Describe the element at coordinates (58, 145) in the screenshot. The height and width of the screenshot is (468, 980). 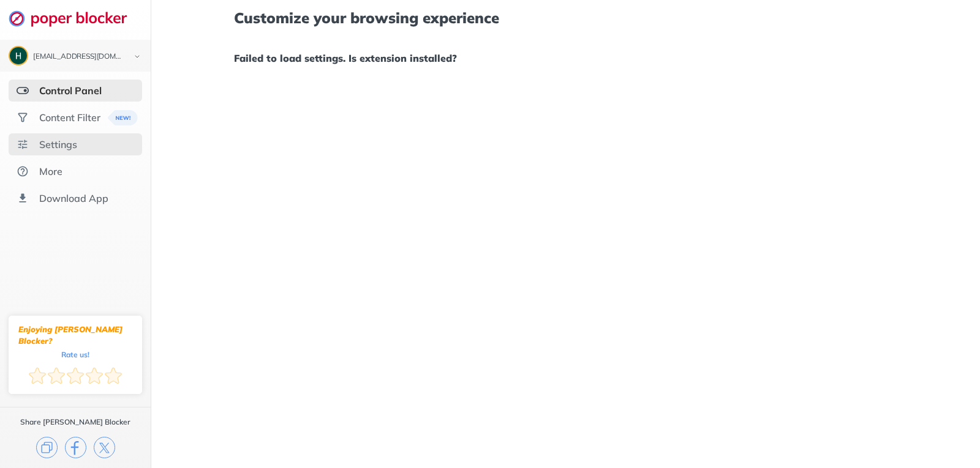
I see `div: Settings` at that location.